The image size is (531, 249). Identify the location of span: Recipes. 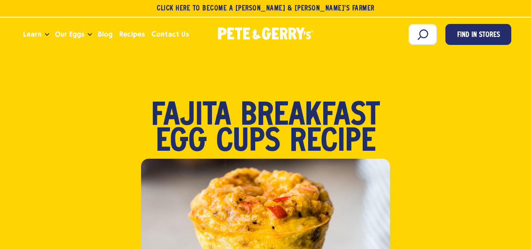
(132, 34).